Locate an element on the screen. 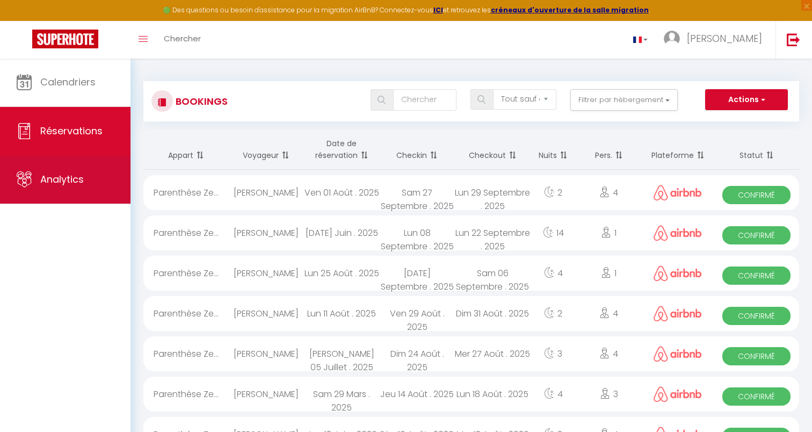 The width and height of the screenshot is (812, 432). button: Ouvrir le widget de chat LiveChat is located at coordinates (25, 20).